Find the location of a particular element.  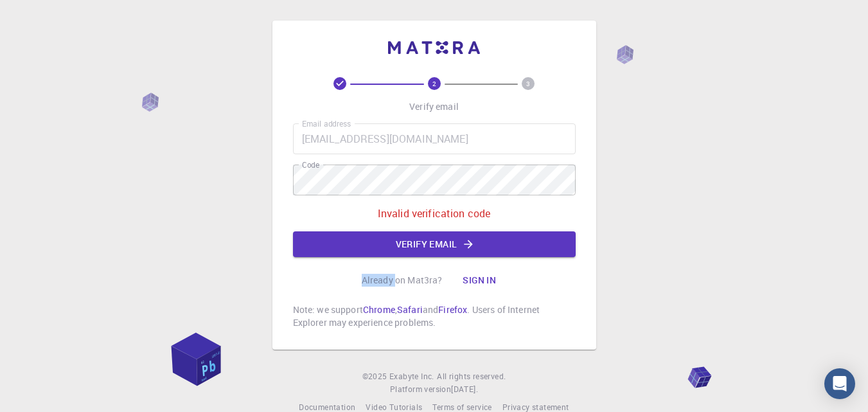

span: Platform version is located at coordinates (420, 390).